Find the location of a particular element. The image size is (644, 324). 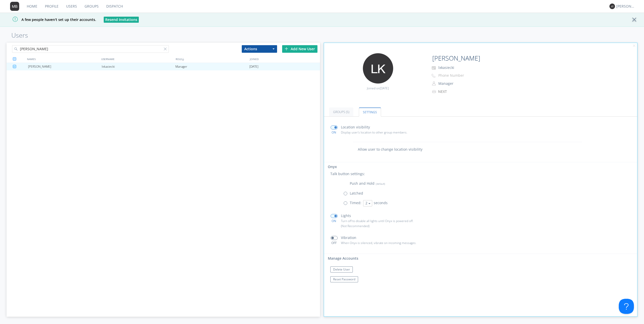

span: lxkasiecki is located at coordinates (446, 67).